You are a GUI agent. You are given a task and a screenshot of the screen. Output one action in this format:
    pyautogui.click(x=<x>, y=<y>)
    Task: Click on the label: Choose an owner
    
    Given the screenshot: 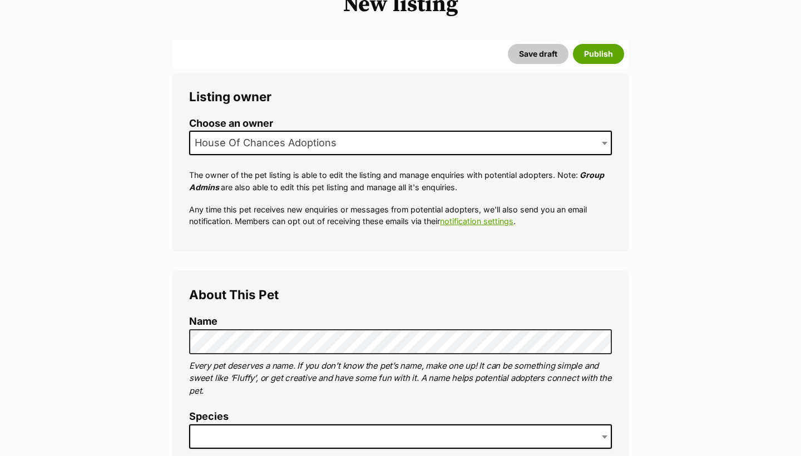 What is the action you would take?
    pyautogui.click(x=400, y=123)
    